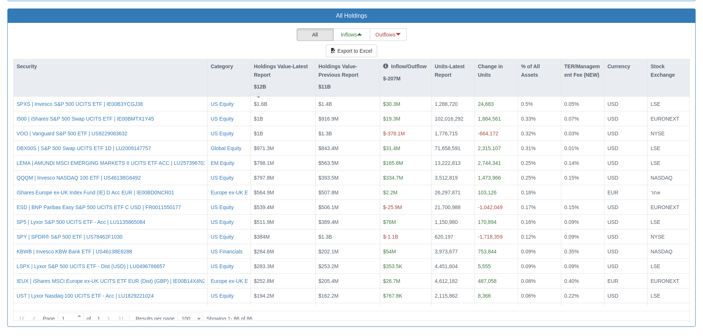  I want to click on button: LEMA | AMUNDI MSCI EMERGING MARKETS II UCITS ETF ACC | LU2573967036, so click(113, 163).